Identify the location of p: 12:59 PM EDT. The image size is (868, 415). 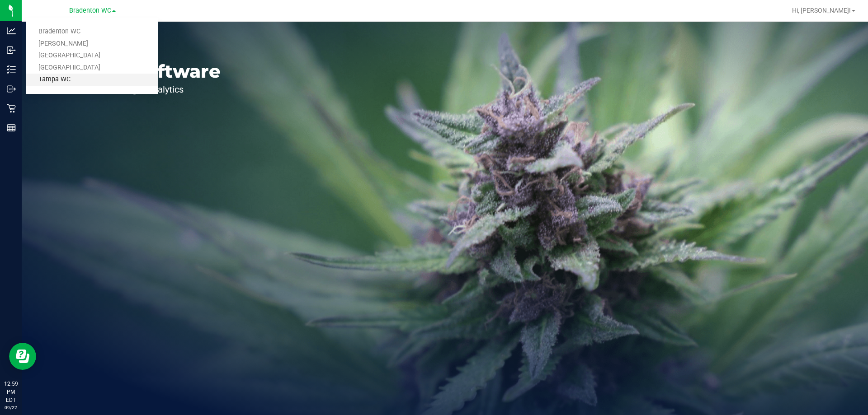
(11, 392).